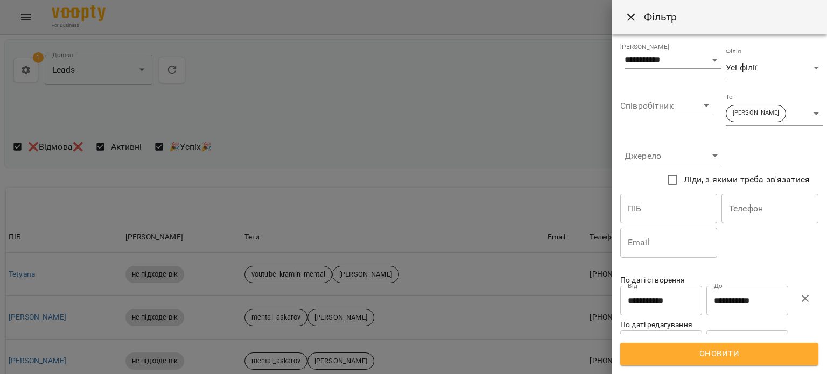  Describe the element at coordinates (731, 97) in the screenshot. I see `label: Тег` at that location.